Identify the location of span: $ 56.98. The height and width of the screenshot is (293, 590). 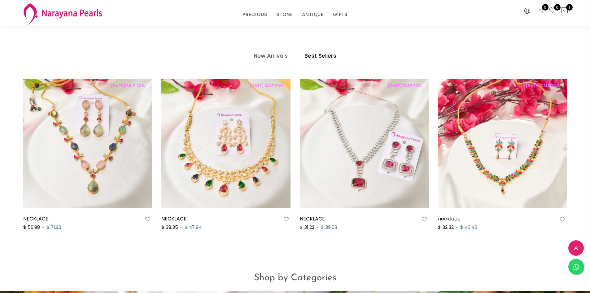
(32, 227).